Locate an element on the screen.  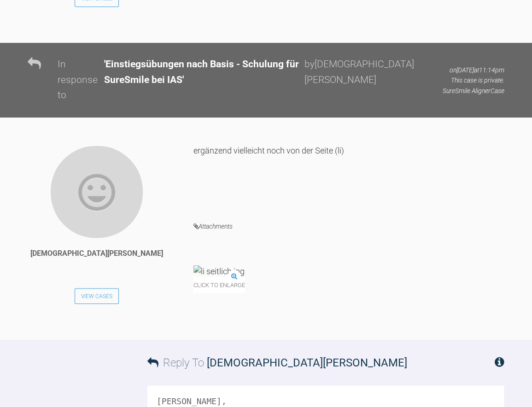
span: Click to enlarge is located at coordinates (219, 284).